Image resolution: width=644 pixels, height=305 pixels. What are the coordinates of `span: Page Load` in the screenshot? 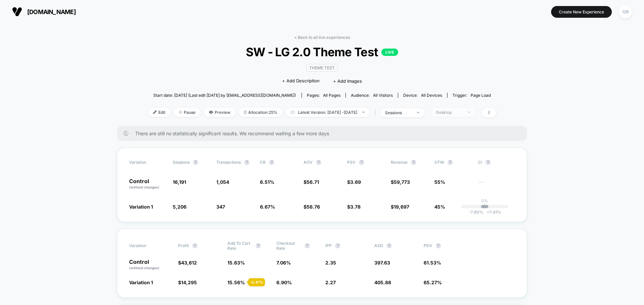 It's located at (481, 95).